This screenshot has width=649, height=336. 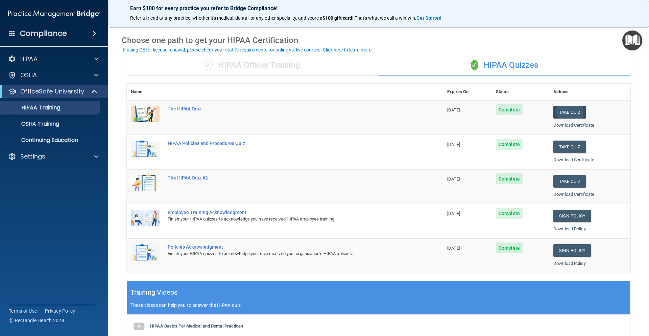 What do you see at coordinates (53, 91) in the screenshot?
I see `a: OfficeSafe University` at bounding box center [53, 91].